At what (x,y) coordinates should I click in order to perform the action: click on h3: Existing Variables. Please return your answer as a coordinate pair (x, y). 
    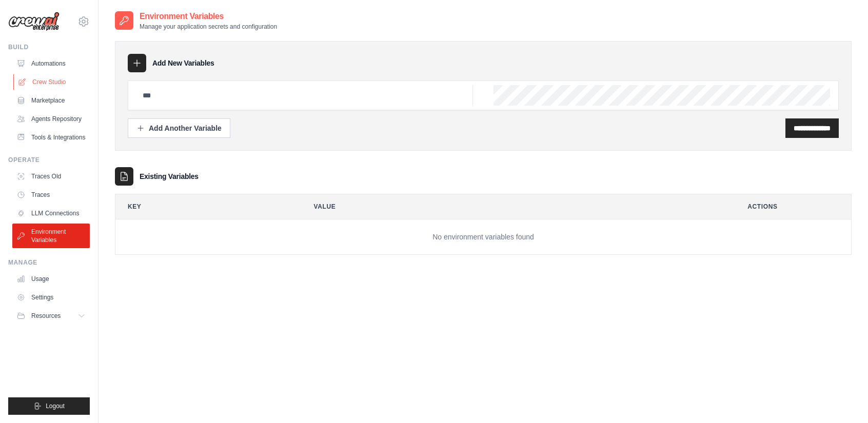
    Looking at the image, I should click on (169, 176).